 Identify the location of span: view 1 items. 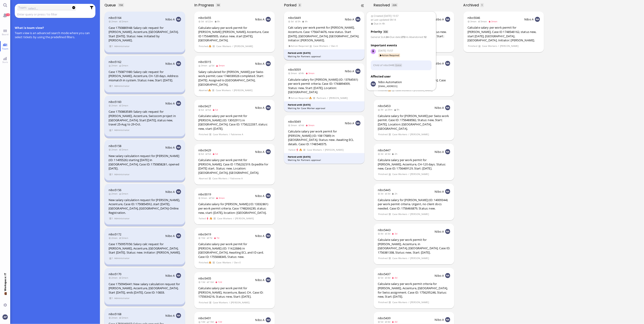
(111, 258).